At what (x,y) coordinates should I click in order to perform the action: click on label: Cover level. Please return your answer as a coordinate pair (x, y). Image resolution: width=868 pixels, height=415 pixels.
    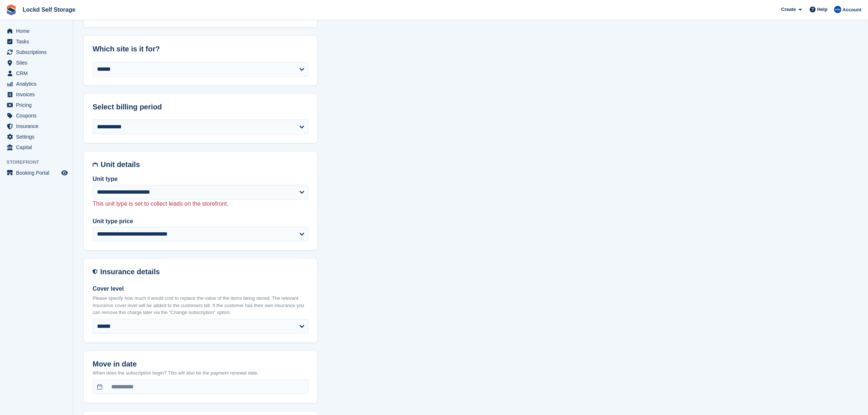
    Looking at the image, I should click on (201, 289).